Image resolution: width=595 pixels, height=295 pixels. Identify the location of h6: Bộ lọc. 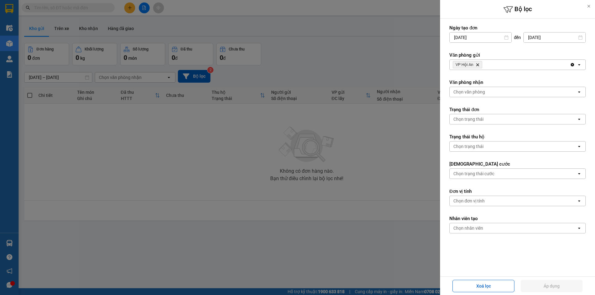
(517, 9).